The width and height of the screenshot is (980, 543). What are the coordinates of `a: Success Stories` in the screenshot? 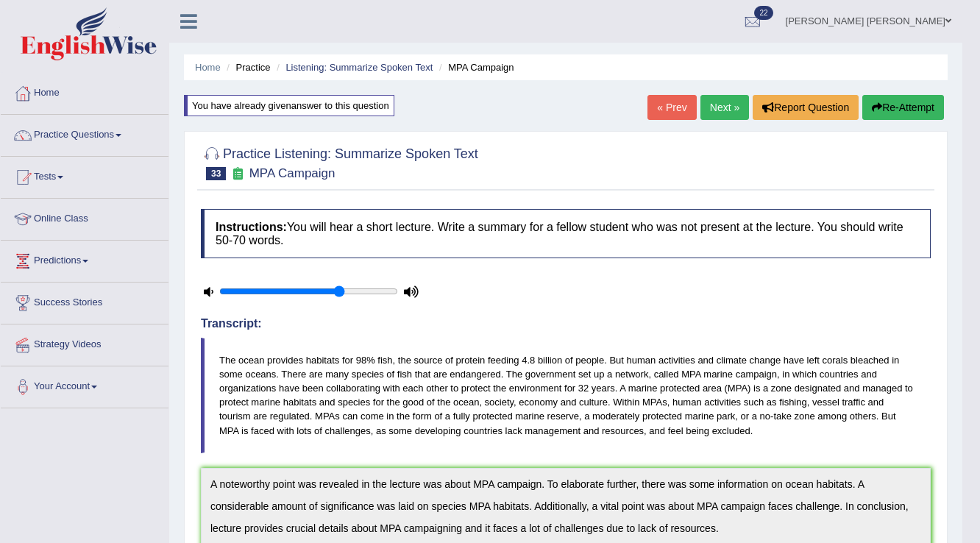 It's located at (84, 300).